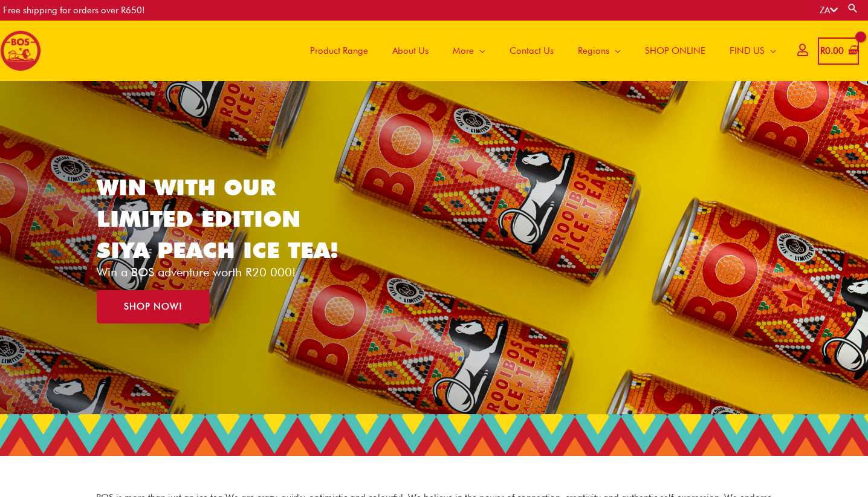 Image resolution: width=868 pixels, height=497 pixels. What do you see at coordinates (853, 8) in the screenshot?
I see `a: Search button` at bounding box center [853, 8].